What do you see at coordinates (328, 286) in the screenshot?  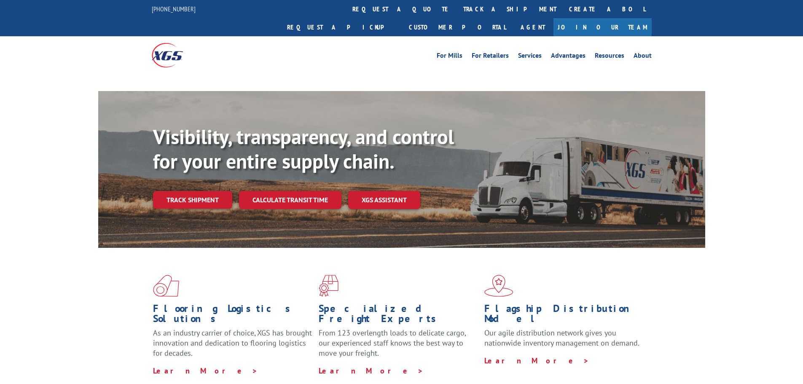 I see `img: xgs-icon-focused-on-flooring-red` at bounding box center [328, 286].